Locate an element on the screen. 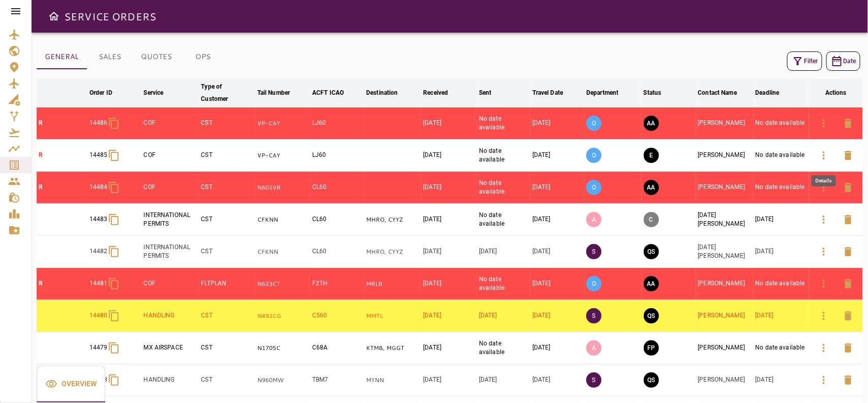 The image size is (868, 403). div: basic tabs example is located at coordinates (131, 57).